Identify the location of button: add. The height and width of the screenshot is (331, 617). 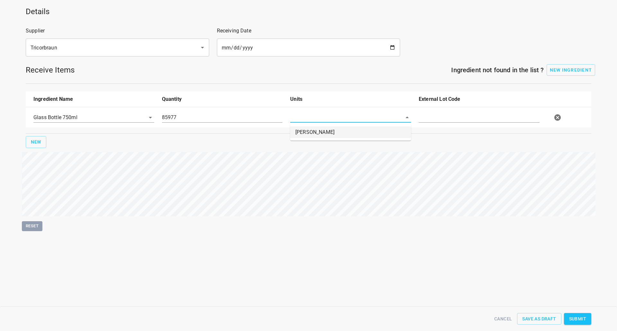
(571, 70).